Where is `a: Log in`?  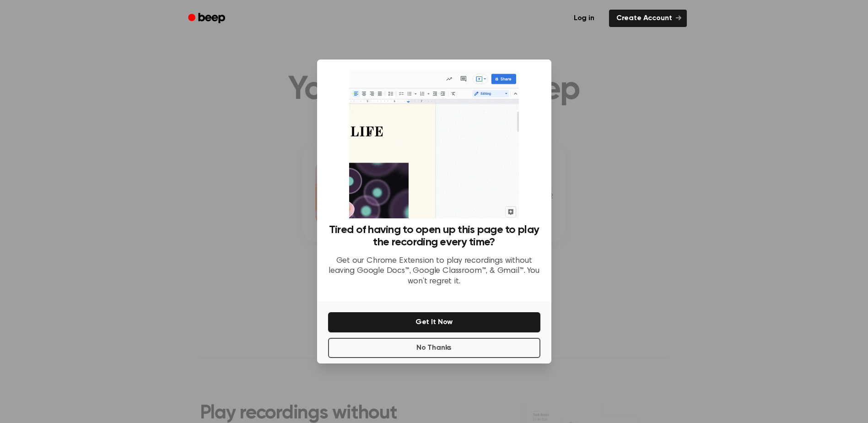 a: Log in is located at coordinates (584, 18).